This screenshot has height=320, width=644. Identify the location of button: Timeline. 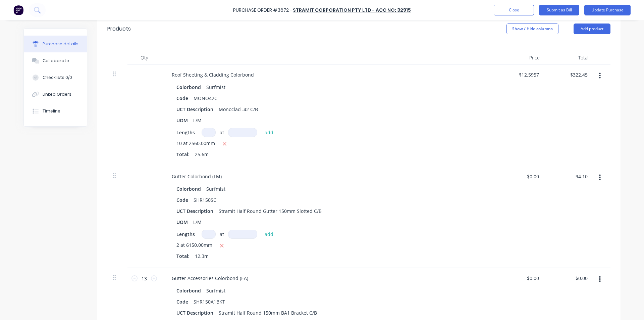
(56, 111).